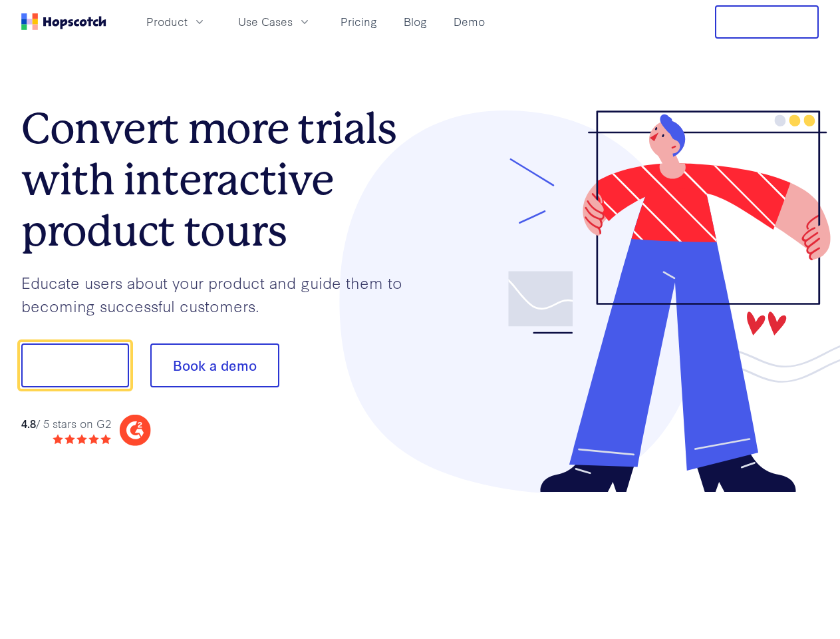  What do you see at coordinates (767, 22) in the screenshot?
I see `a: Free Trial` at bounding box center [767, 22].